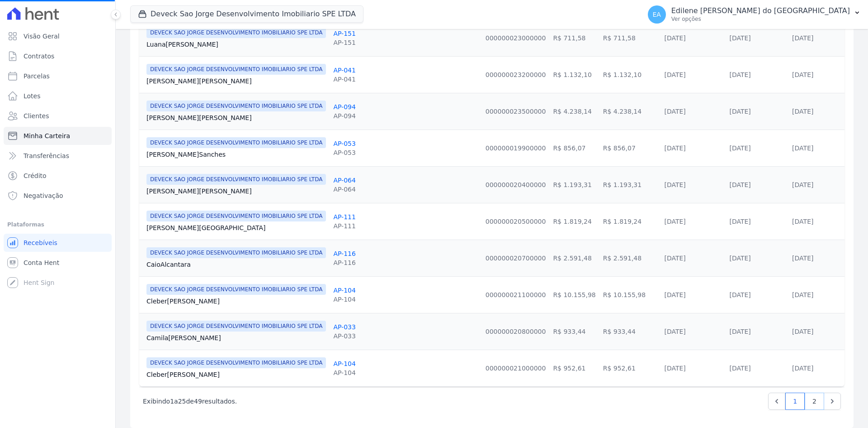 This screenshot has height=428, width=868. What do you see at coordinates (345, 336) in the screenshot?
I see `div: AP-033` at bounding box center [345, 336].